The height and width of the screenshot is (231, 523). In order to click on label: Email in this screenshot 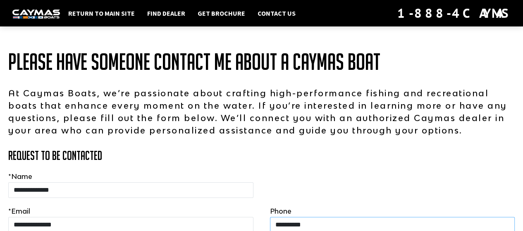, I will do `click(19, 211)`.